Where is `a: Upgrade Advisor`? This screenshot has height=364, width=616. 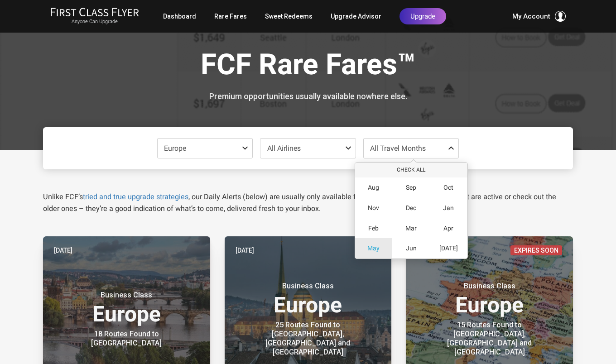 a: Upgrade Advisor is located at coordinates (356, 16).